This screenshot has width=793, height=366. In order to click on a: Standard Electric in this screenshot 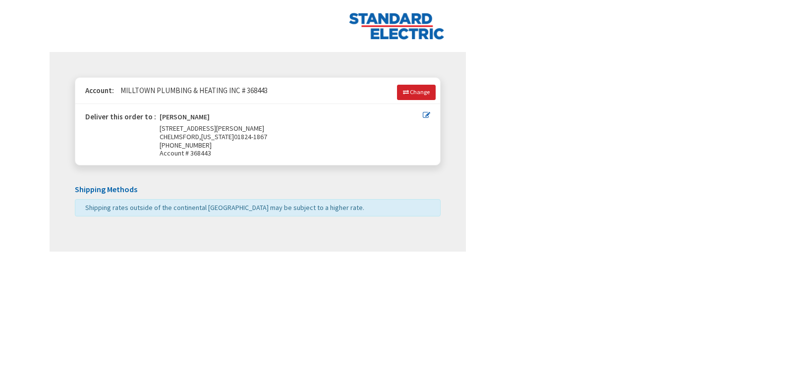, I will do `click(396, 26)`.